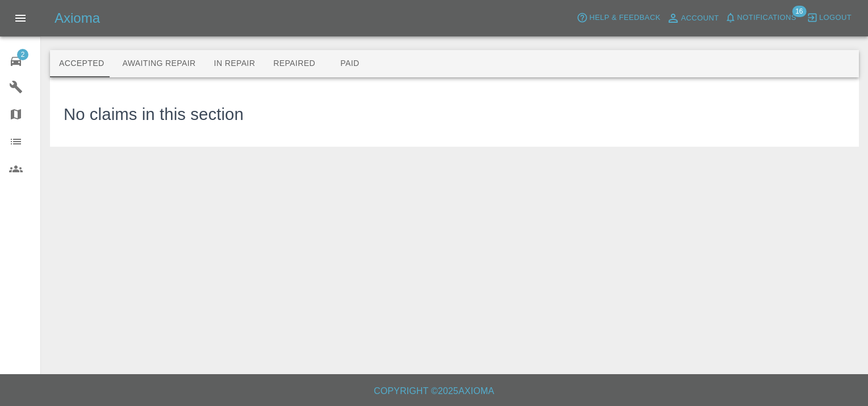 The width and height of the screenshot is (868, 406). Describe the element at coordinates (20, 18) in the screenshot. I see `button: Open drawer` at that location.